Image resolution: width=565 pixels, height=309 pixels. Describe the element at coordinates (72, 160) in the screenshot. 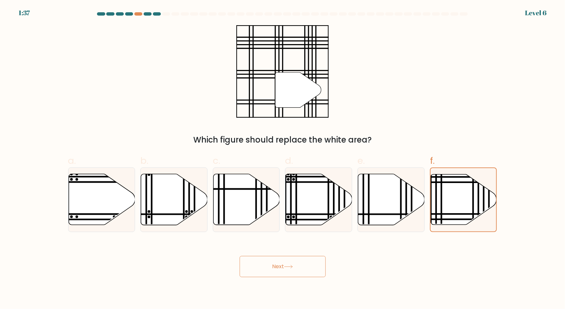

I see `span: a.` at that location.